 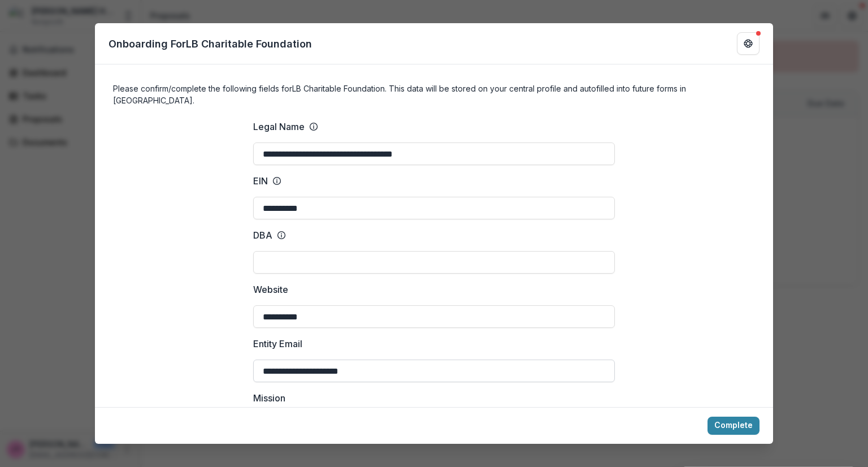 I want to click on p: Website, so click(x=270, y=289).